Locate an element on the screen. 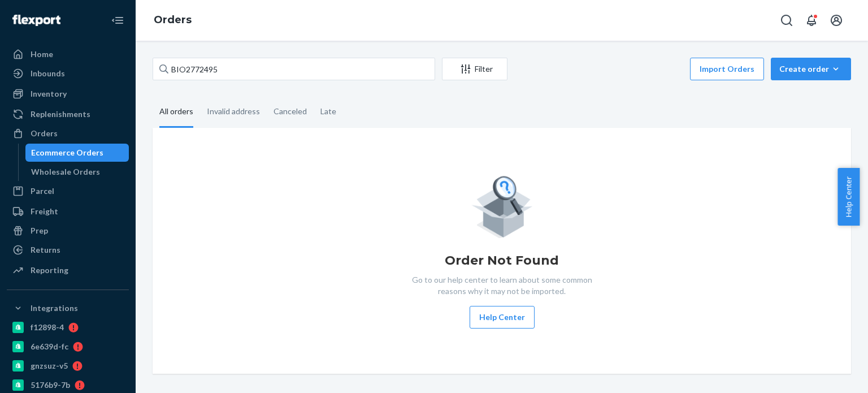 The height and width of the screenshot is (393, 868). div: Parcel is located at coordinates (42, 191).